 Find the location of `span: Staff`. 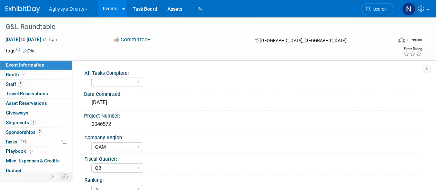

span: Staff is located at coordinates (14, 84).